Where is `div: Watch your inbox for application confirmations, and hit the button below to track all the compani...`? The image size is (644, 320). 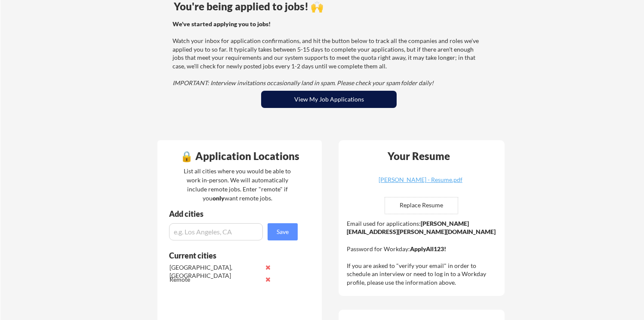
div: Watch your inbox for application confirmations, and hit the button below to track all the compani... is located at coordinates (327, 53).